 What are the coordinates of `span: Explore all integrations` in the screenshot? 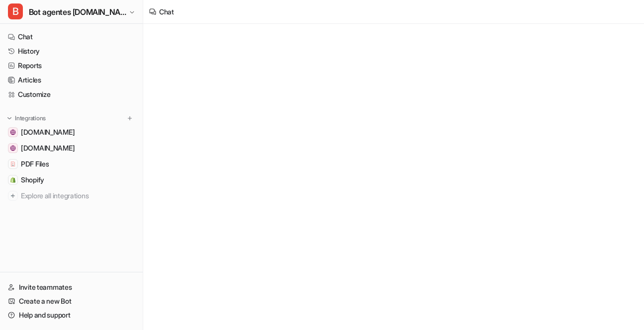 It's located at (77, 196).